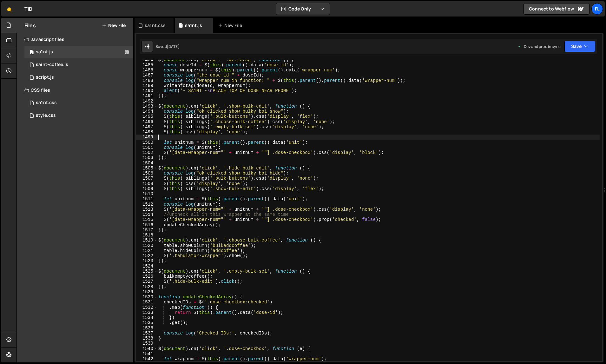 The width and height of the screenshot is (606, 364). What do you see at coordinates (146, 333) in the screenshot?
I see `div: 1537` at bounding box center [146, 333].